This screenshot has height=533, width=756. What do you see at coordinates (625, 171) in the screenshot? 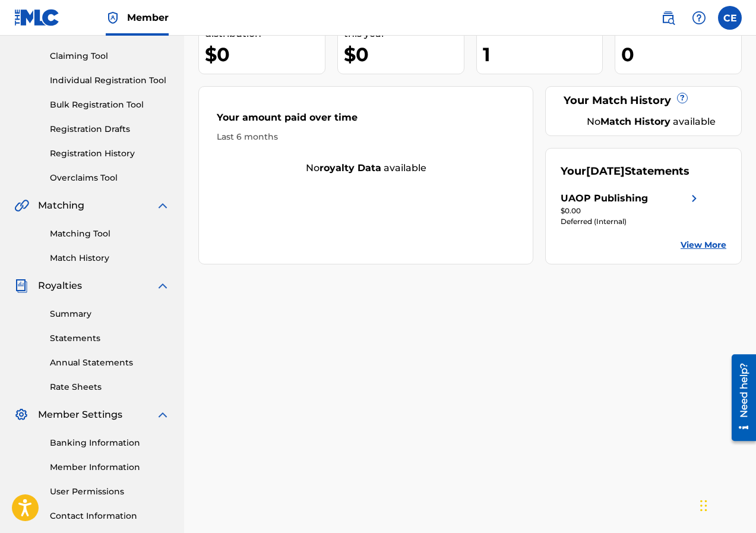
I see `div: Your Statements` at bounding box center [625, 171].